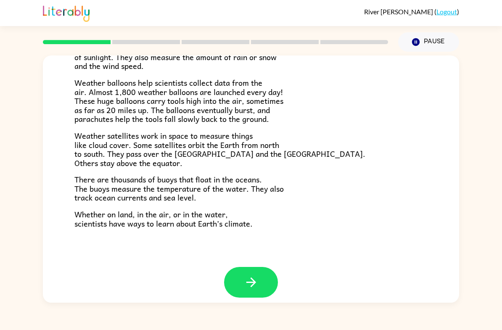 The width and height of the screenshot is (502, 330). I want to click on span: There are thousands of buoys that float in the oceans. The buoys measure the temperature of the w..., so click(179, 188).